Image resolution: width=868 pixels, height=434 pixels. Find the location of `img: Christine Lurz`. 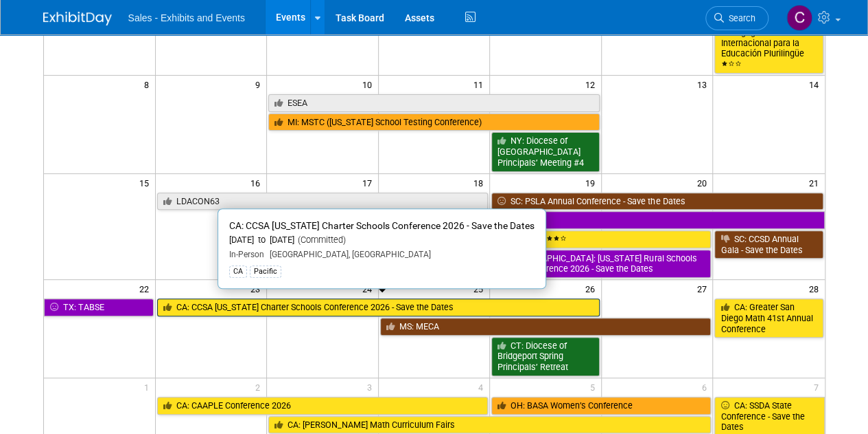

img: Christine Lurz is located at coordinates (799, 17).